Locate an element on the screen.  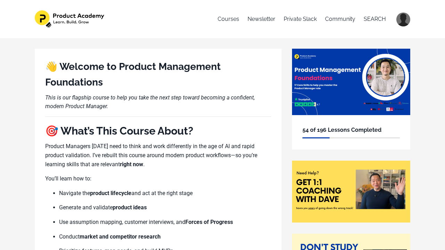
b: 🎯 What’s This Course About? is located at coordinates (119, 131).